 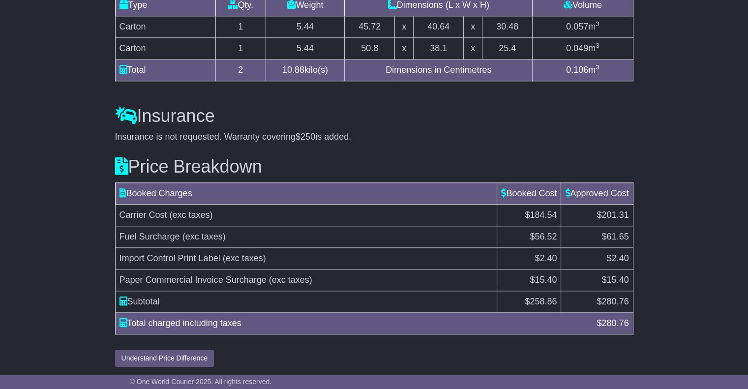 I want to click on span: $61.65, so click(x=615, y=237).